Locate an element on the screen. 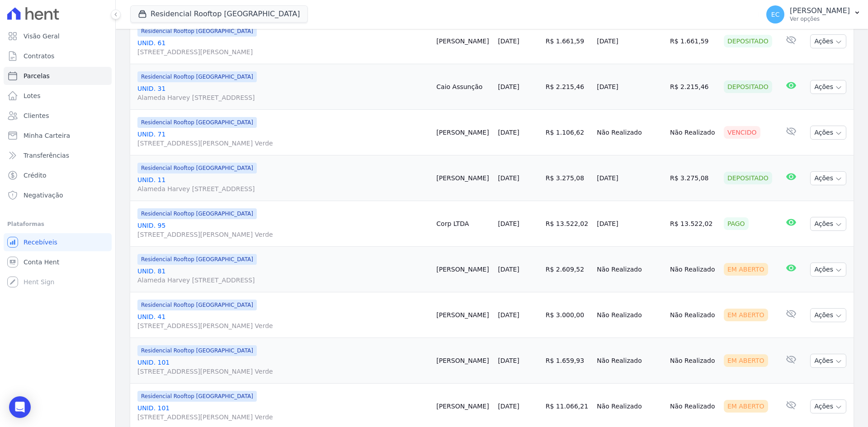 Image resolution: width=868 pixels, height=427 pixels. span: Clientes is located at coordinates (36, 115).